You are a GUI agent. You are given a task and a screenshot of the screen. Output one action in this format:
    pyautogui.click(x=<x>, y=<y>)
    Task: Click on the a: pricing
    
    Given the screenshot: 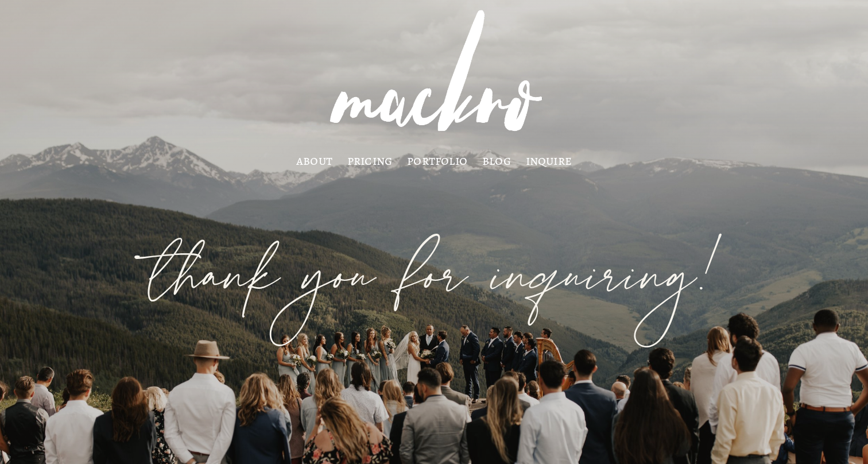 What is the action you would take?
    pyautogui.click(x=370, y=161)
    